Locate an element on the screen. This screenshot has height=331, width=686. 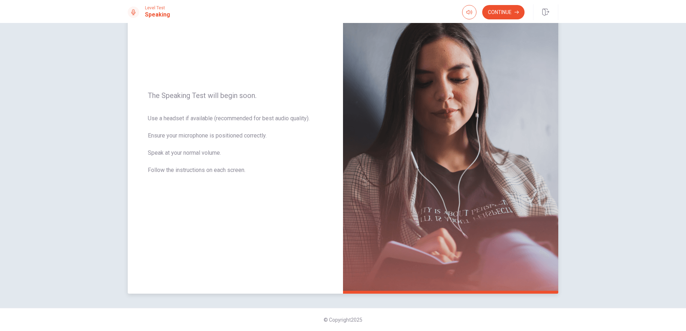
button: Continue is located at coordinates (504, 12).